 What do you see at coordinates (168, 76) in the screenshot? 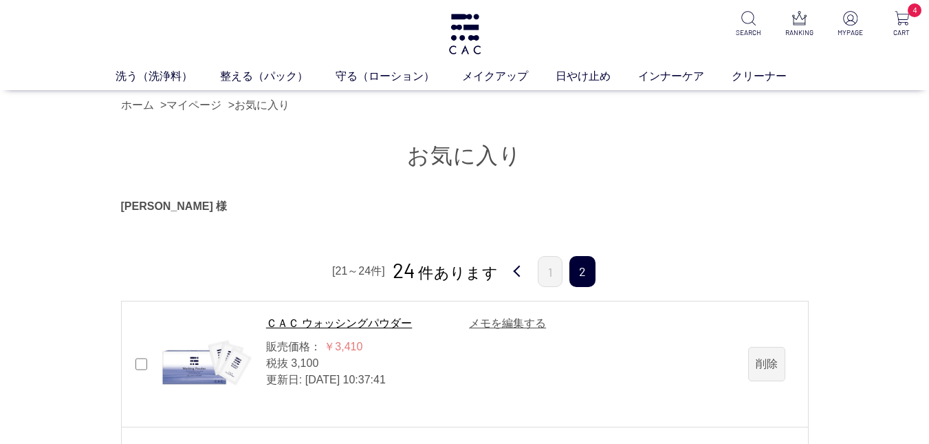
I see `a: 洗う（洗浄料）` at bounding box center [168, 76].